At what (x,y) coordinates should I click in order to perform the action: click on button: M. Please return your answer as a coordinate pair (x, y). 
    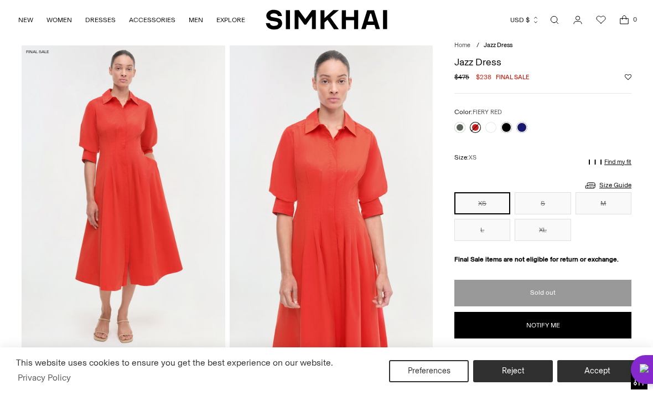
    Looking at the image, I should click on (603, 203).